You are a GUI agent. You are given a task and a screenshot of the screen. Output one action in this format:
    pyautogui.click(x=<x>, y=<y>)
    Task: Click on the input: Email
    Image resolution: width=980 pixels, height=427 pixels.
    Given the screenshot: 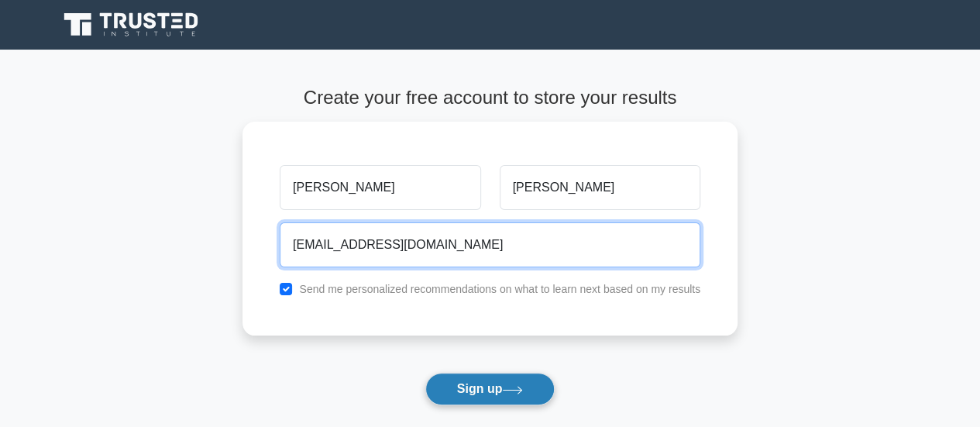 What is the action you would take?
    pyautogui.click(x=489, y=245)
    